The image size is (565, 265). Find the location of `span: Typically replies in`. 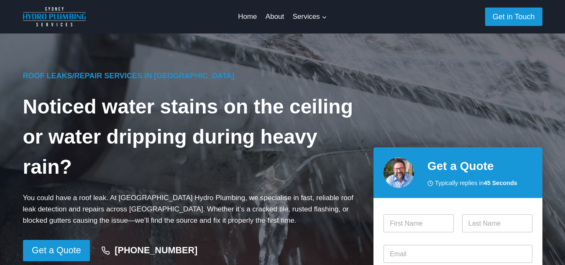

span: Typically replies in is located at coordinates (476, 183).